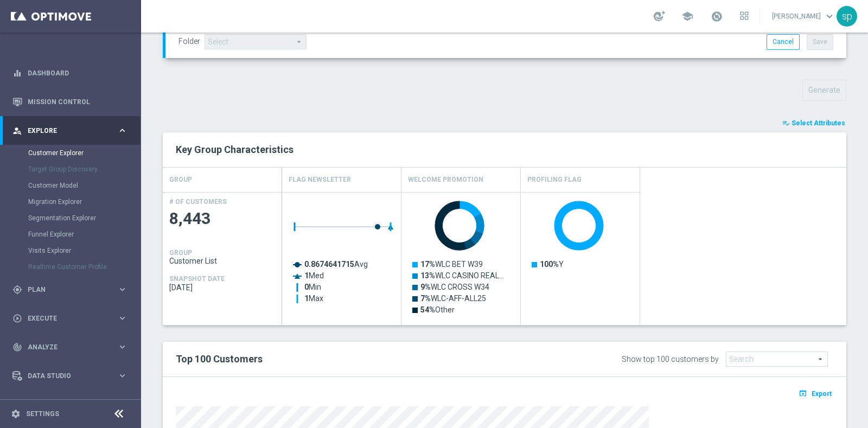 The image size is (868, 428). Describe the element at coordinates (688, 16) in the screenshot. I see `span: school` at that location.